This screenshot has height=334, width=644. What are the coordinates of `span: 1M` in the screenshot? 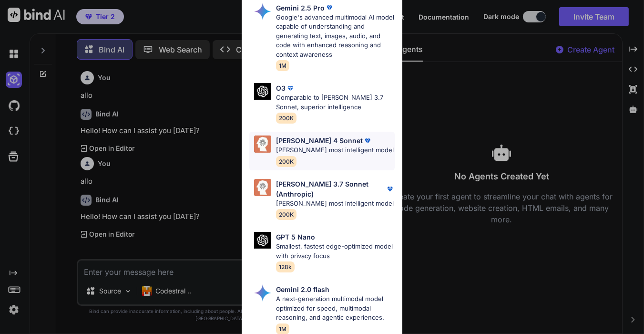 It's located at (282, 65).